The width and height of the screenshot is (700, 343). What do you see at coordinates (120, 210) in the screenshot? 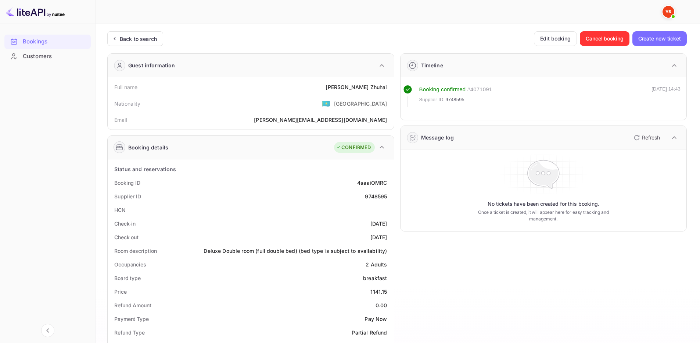
I see `div: HCN` at bounding box center [120, 210].